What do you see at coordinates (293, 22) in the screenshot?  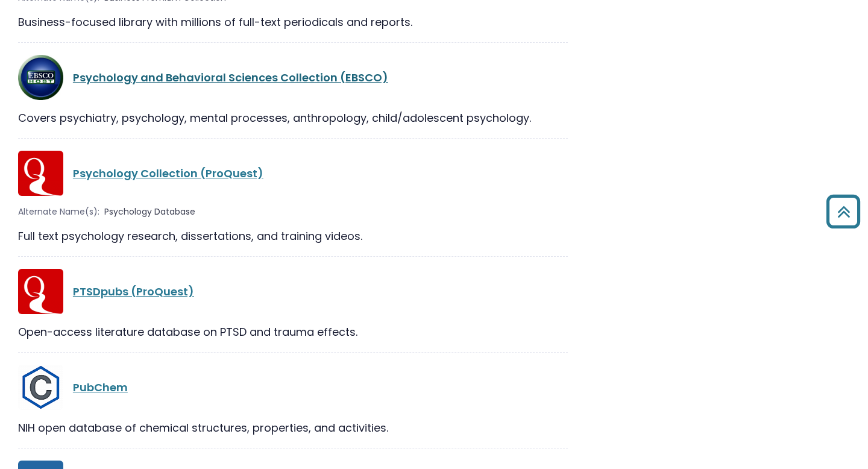 I see `div: Business-focused library with millions of full-text periodicals and reports.` at bounding box center [293, 22].